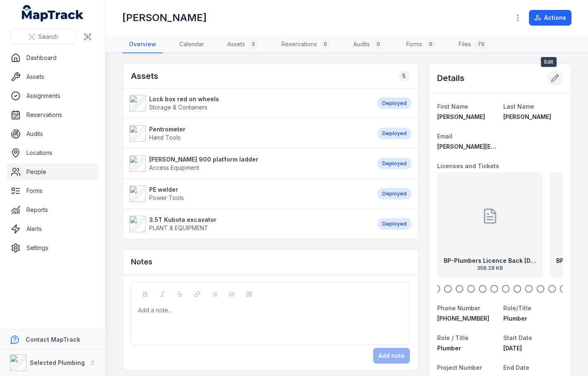  Describe the element at coordinates (481, 44) in the screenshot. I see `div: 70` at that location.